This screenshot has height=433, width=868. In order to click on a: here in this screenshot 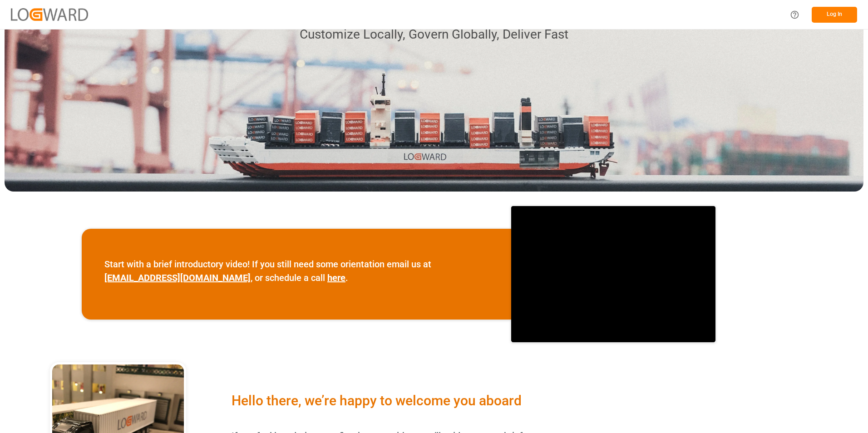, I will do `click(336, 278)`.